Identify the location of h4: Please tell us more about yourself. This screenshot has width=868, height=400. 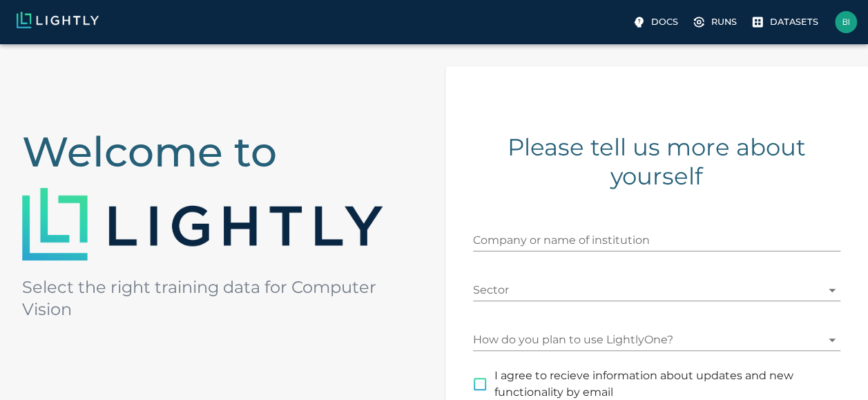
(656, 161).